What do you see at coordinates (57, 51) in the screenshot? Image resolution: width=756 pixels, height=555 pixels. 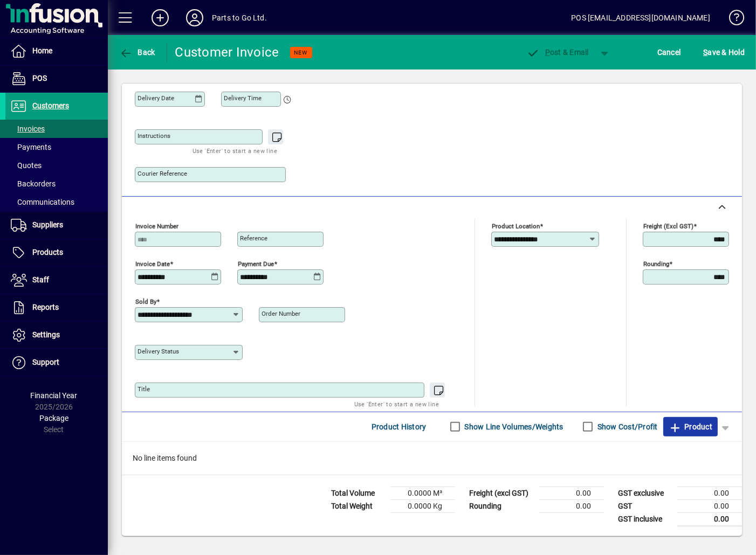 I see `a: Home` at bounding box center [57, 51].